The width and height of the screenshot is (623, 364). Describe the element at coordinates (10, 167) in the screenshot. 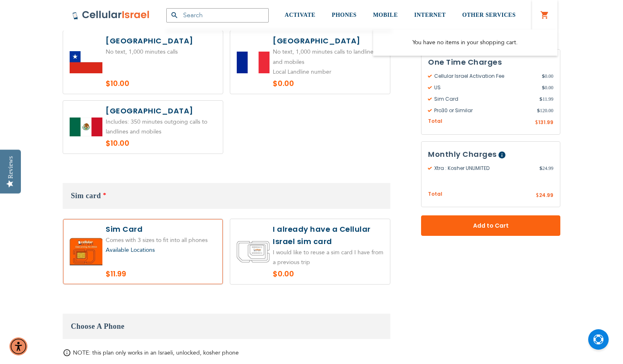

I see `div: Reviews` at that location.